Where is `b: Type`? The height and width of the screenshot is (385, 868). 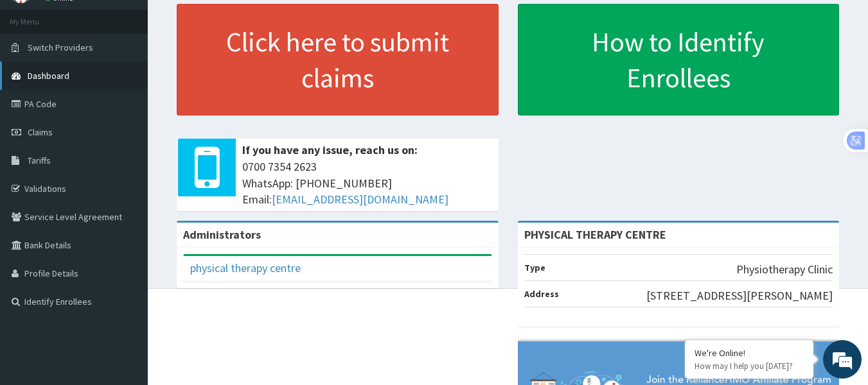
b: Type is located at coordinates (534, 268).